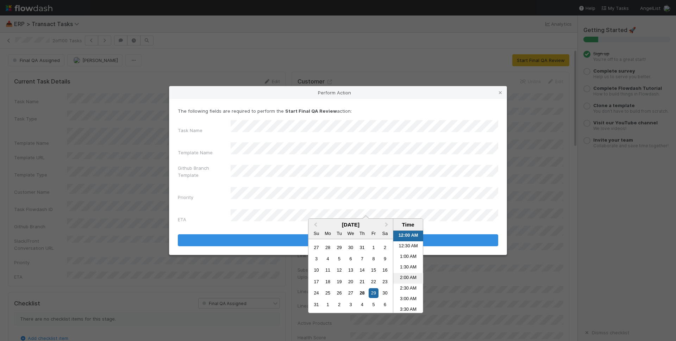 The width and height of the screenshot is (676, 341). I want to click on div: Thursday, so click(362, 233).